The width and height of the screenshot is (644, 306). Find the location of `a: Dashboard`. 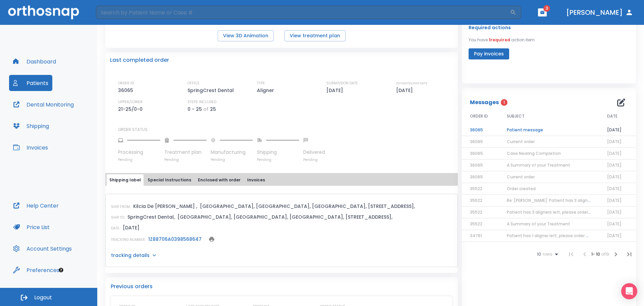

a: Dashboard is located at coordinates (35, 61).